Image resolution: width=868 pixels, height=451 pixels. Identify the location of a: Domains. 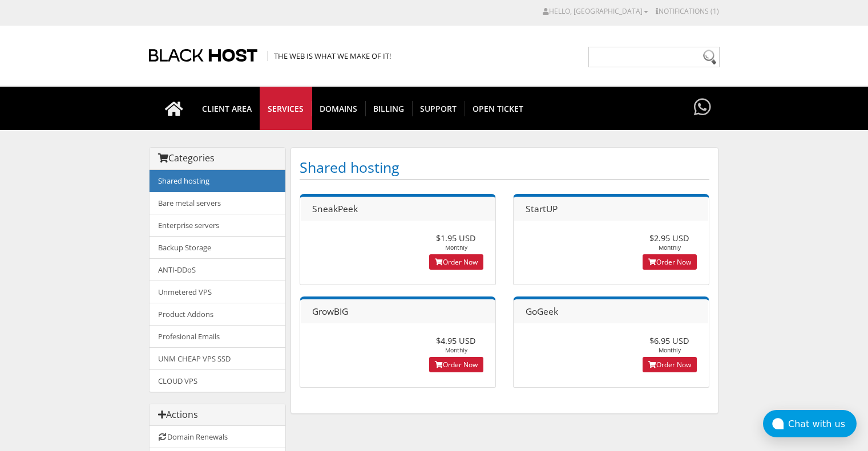
(338, 108).